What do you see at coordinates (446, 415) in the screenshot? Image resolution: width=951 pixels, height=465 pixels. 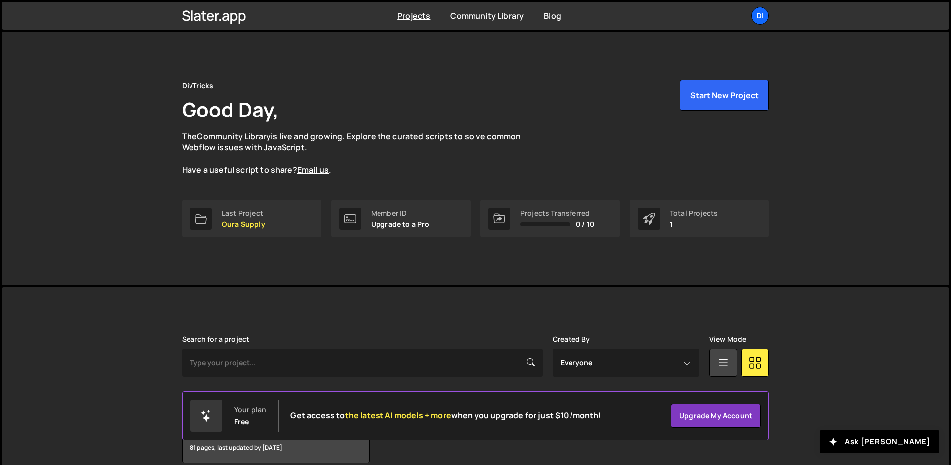 I see `h2: Get access to when you upgrade for just $10/month!` at bounding box center [446, 415].